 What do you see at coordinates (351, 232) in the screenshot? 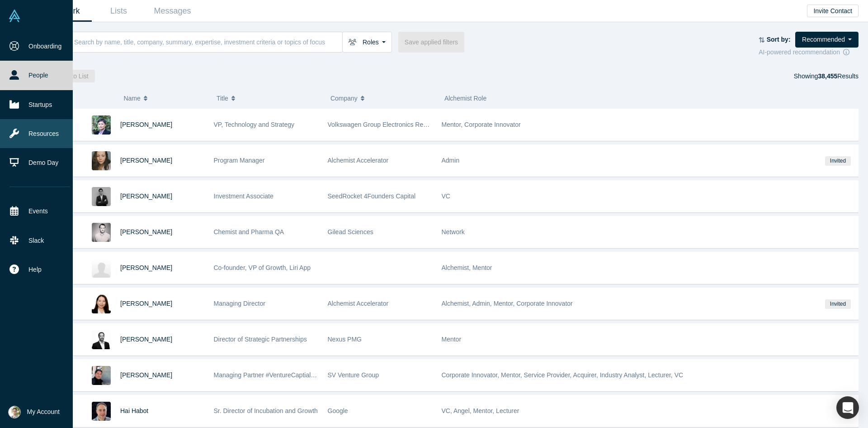
I see `span: Gilead Sciences` at bounding box center [351, 232].